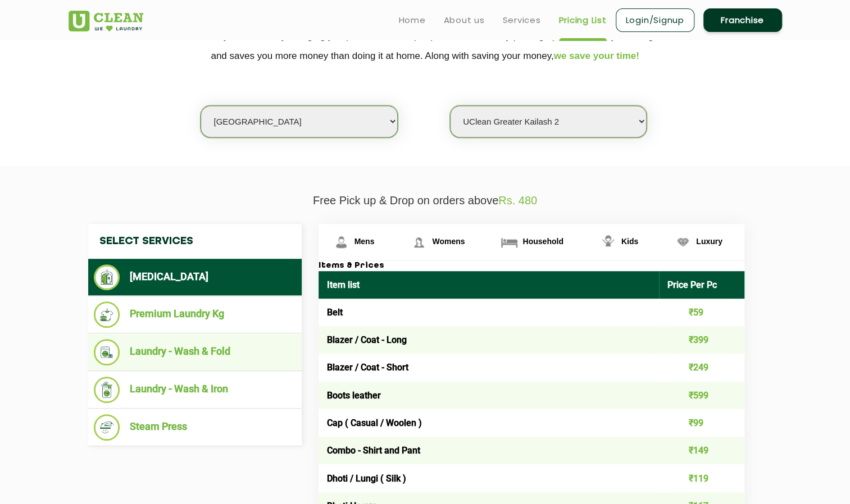 The height and width of the screenshot is (504, 850). Describe the element at coordinates (194, 352) in the screenshot. I see `li: Laundry - Wash & Fold` at that location.